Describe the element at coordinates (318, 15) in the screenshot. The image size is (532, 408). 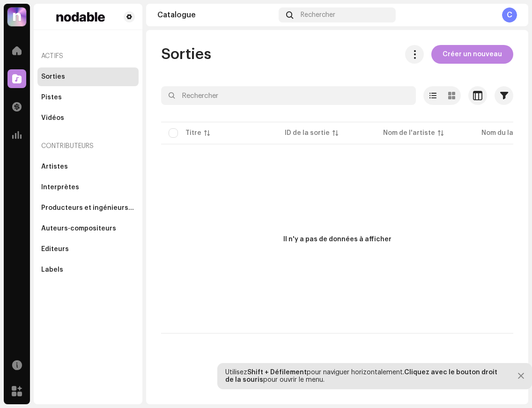
I see `span: Rechercher` at that location.